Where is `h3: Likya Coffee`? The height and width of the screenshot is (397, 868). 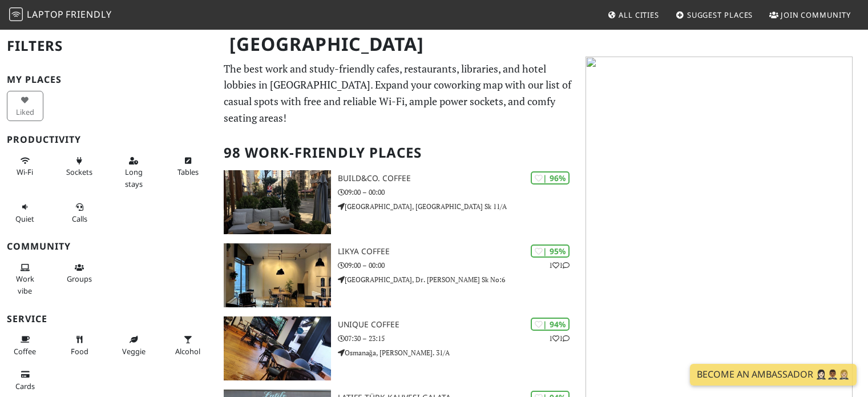 h3: Likya Coffee is located at coordinates (459, 252).